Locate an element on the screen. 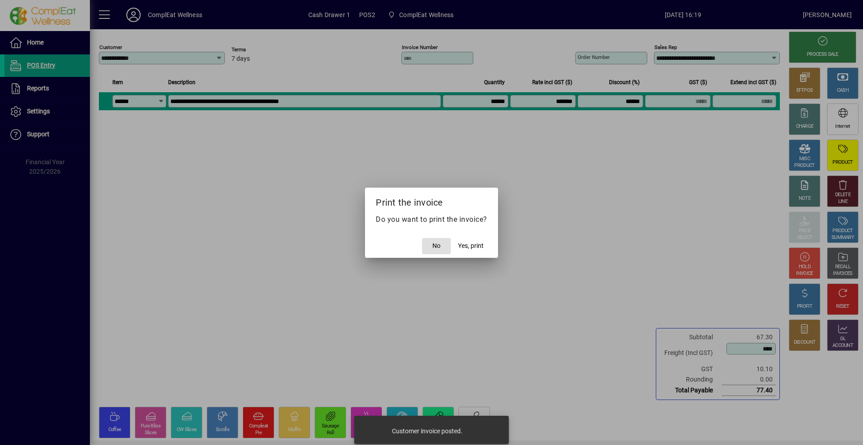 Image resolution: width=863 pixels, height=445 pixels. span: No is located at coordinates (437, 245).